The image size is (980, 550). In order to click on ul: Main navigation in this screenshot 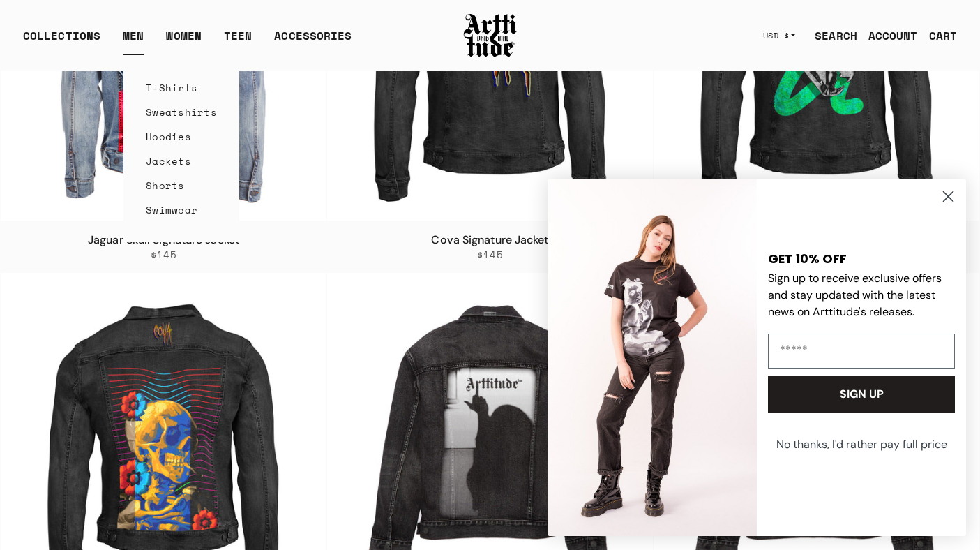, I will do `click(187, 41)`.